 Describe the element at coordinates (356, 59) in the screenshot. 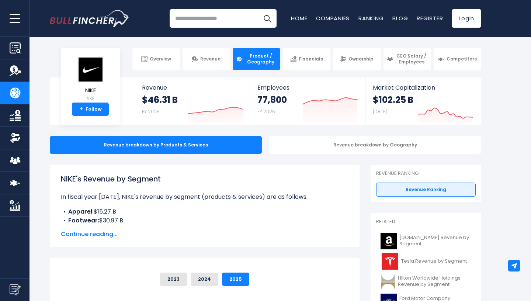

I see `a: Ownership` at that location.